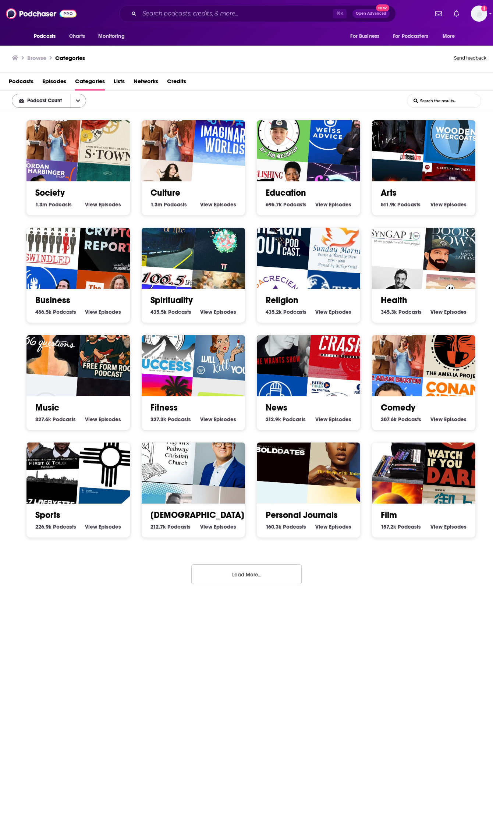 Image resolution: width=493 pixels, height=817 pixels. What do you see at coordinates (389, 193) in the screenshot?
I see `a: Arts` at bounding box center [389, 193].